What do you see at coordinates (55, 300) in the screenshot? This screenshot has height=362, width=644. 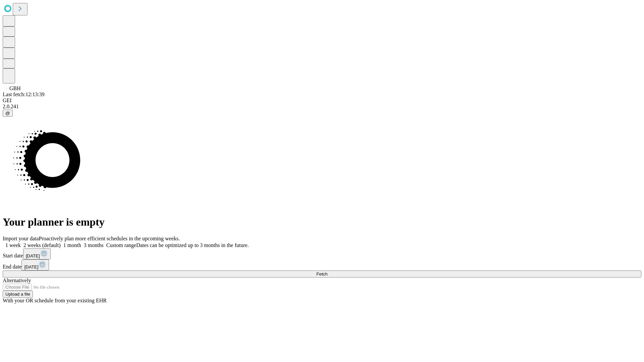 I see `span: With your OR schedule from your existing EHR` at bounding box center [55, 300].